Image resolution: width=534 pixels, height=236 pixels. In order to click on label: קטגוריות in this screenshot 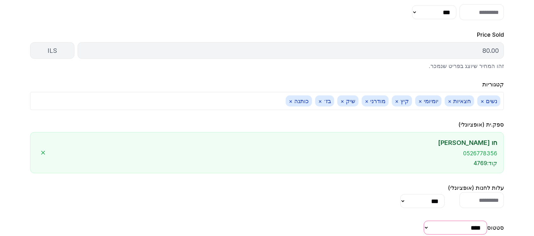, I will do `click(493, 84)`.